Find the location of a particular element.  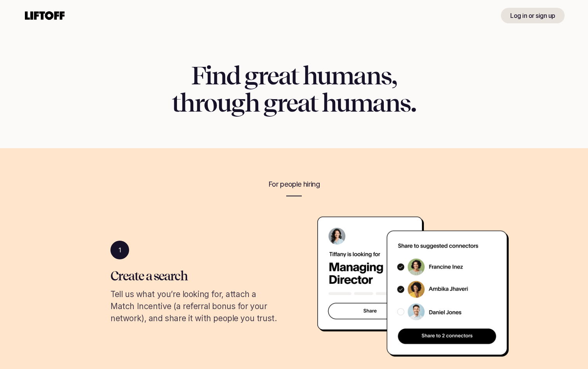

p: Log in or sign up is located at coordinates (533, 16).